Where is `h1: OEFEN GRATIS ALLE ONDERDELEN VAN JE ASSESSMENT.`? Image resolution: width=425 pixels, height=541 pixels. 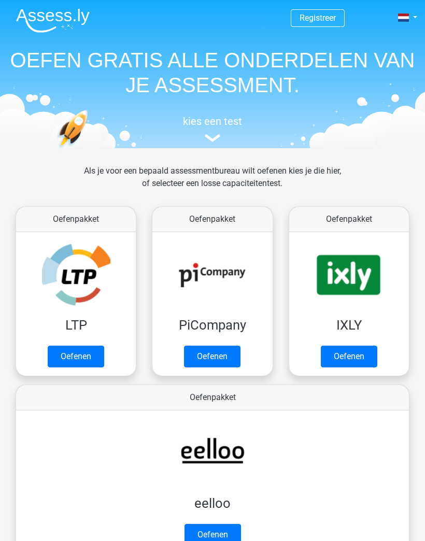
h1: OEFEN GRATIS ALLE ONDERDELEN VAN JE ASSESSMENT. is located at coordinates (213, 73).